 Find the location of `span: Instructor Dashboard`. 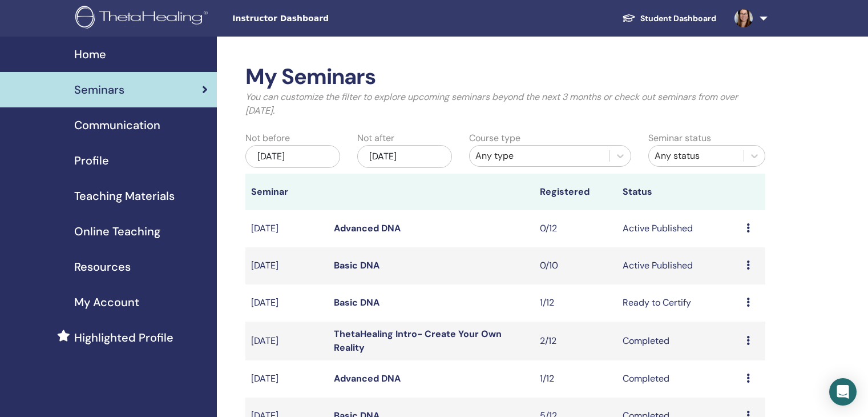

span: Instructor Dashboard is located at coordinates (318, 18).